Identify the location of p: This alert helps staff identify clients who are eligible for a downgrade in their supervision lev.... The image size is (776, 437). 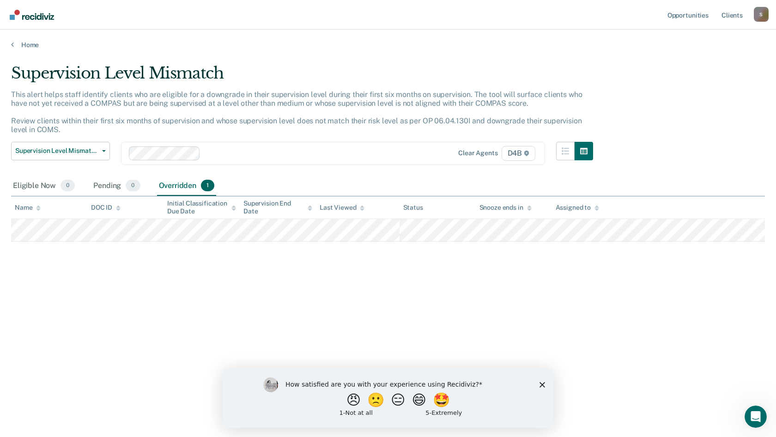
(297, 112).